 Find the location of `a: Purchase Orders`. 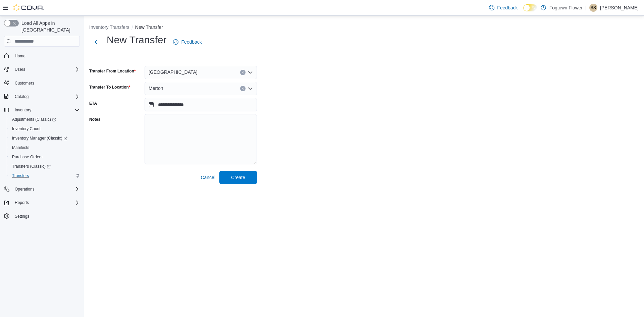

a: Purchase Orders is located at coordinates (27, 157).